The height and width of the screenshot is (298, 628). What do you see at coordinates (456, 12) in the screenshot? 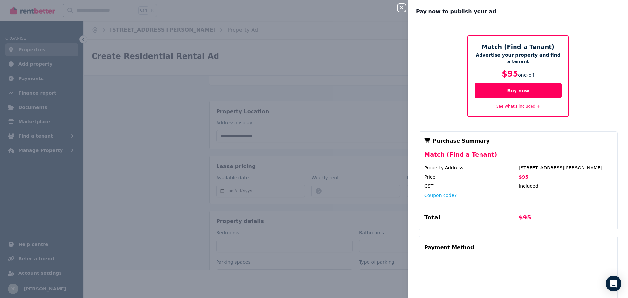
I see `span: Pay now to publish your ad` at bounding box center [456, 12].